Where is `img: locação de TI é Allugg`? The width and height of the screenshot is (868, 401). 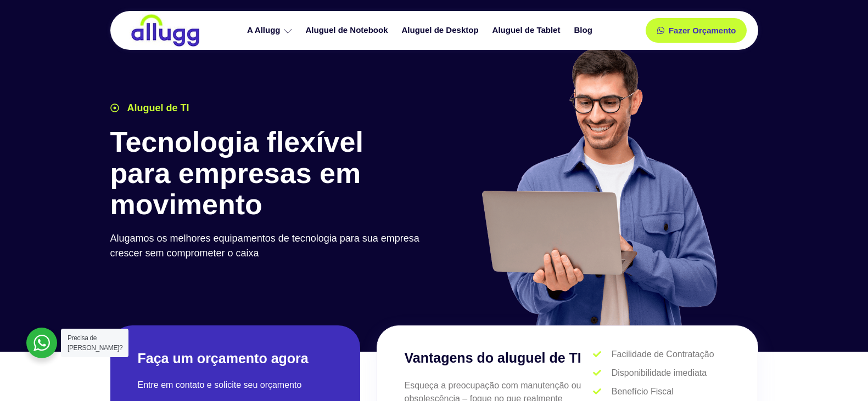 img: locação de TI é Allugg is located at coordinates (165, 31).